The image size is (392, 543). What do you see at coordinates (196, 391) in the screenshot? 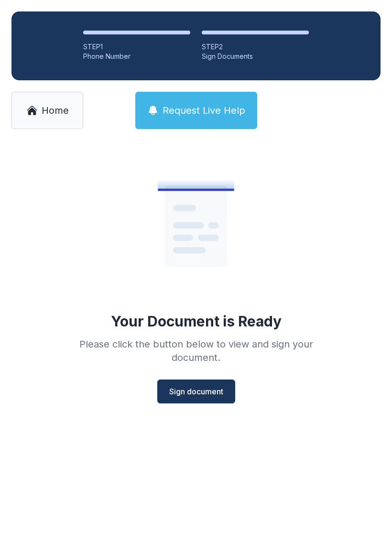
I see `span: Sign document` at bounding box center [196, 391].